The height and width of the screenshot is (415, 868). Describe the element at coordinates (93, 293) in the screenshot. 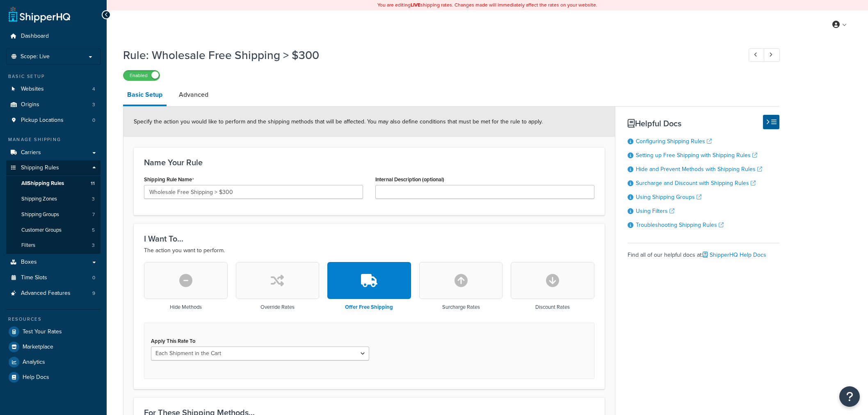

I see `span: 9` at that location.